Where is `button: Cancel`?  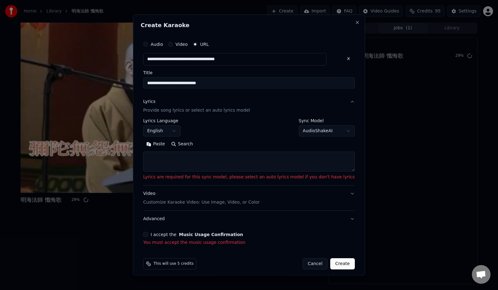
button: Cancel is located at coordinates (315, 263).